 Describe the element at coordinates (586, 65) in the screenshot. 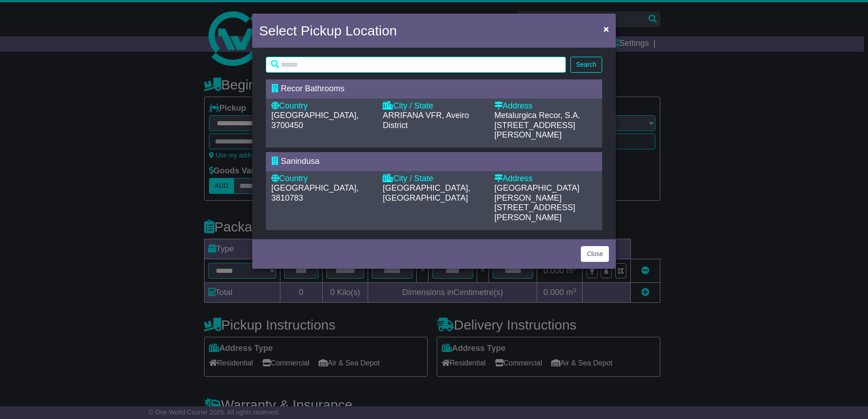

I see `button: Search` at that location.